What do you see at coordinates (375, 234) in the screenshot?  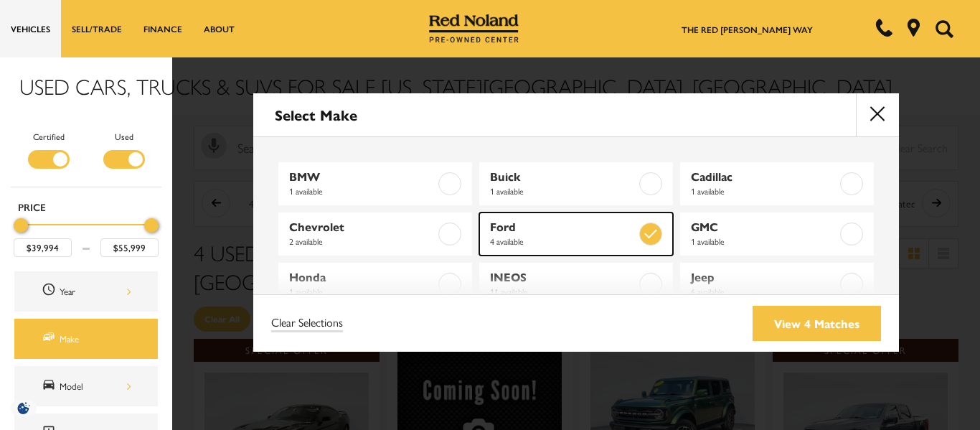 I see `a: Chevrolet2 available` at bounding box center [375, 234].